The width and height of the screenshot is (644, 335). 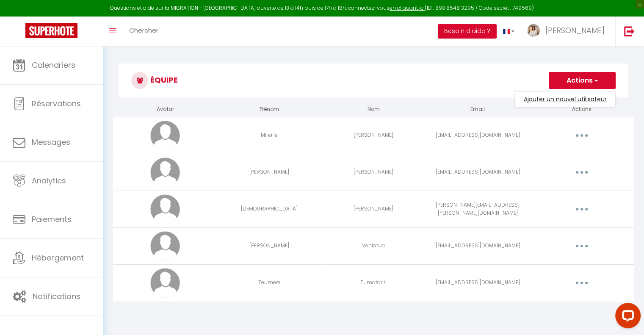 I want to click on span: Notifications, so click(x=56, y=296).